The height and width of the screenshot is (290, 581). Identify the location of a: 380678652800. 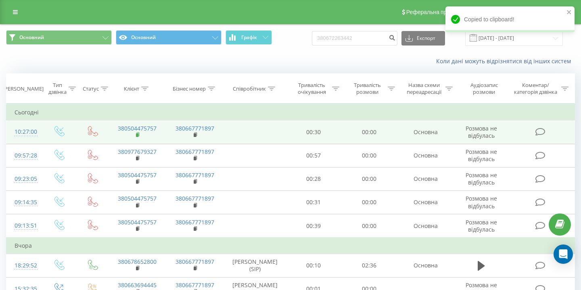
(137, 262).